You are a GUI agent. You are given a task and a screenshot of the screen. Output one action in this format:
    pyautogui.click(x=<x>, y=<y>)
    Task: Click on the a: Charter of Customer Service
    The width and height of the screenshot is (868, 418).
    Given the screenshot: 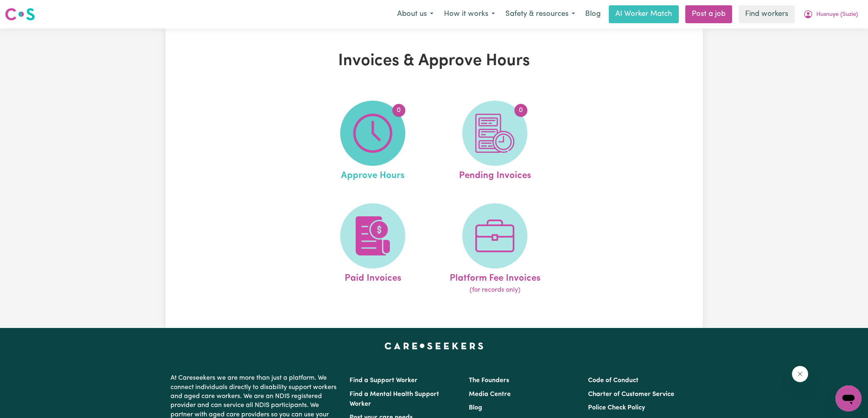 What is the action you would take?
    pyautogui.click(x=631, y=394)
    